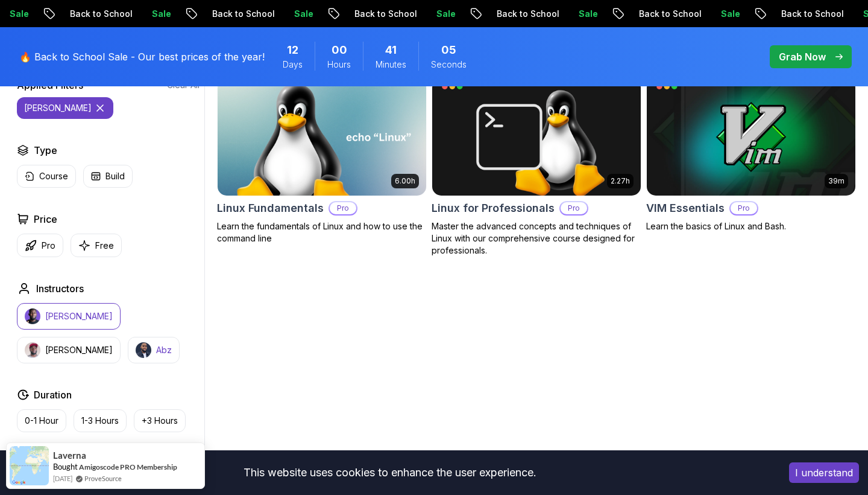 This screenshot has width=868, height=495. Describe the element at coordinates (45, 219) in the screenshot. I see `h2: Price` at that location.